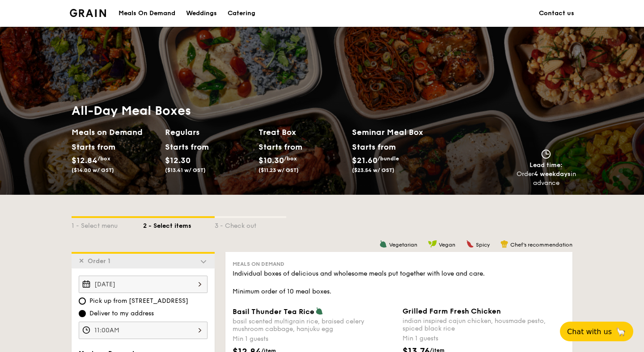  What do you see at coordinates (541, 245) in the screenshot?
I see `span: Chef's recommendation` at bounding box center [541, 245].